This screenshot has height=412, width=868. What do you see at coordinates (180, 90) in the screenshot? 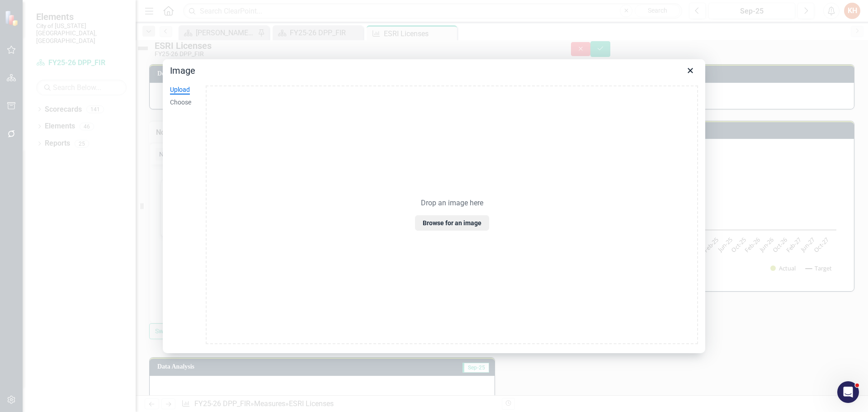
I see `div: Upload` at bounding box center [180, 90].